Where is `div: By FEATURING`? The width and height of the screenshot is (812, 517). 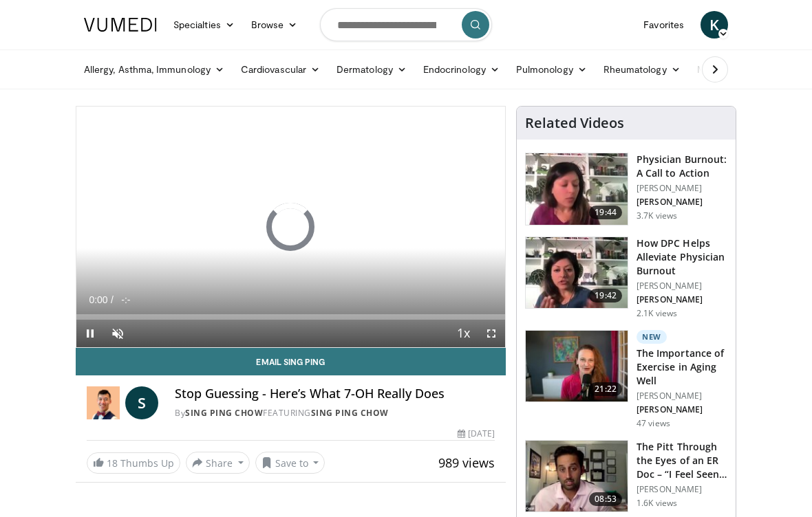 div: By FEATURING is located at coordinates (335, 413).